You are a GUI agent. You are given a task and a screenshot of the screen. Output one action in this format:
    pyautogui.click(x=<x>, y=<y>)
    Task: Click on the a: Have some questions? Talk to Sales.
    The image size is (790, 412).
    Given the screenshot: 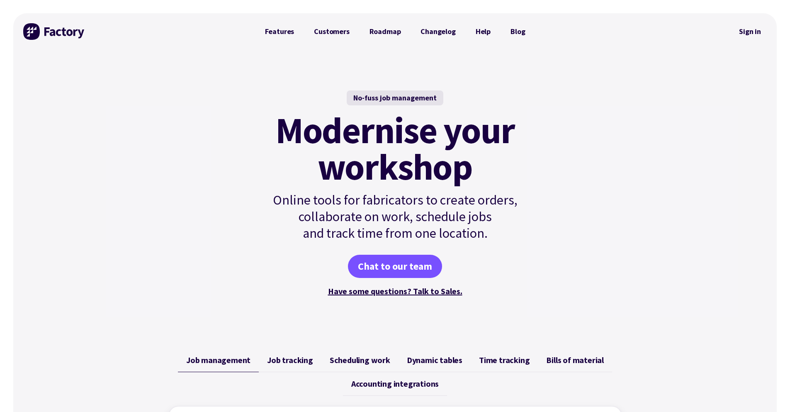 What is the action you would take?
    pyautogui.click(x=395, y=291)
    